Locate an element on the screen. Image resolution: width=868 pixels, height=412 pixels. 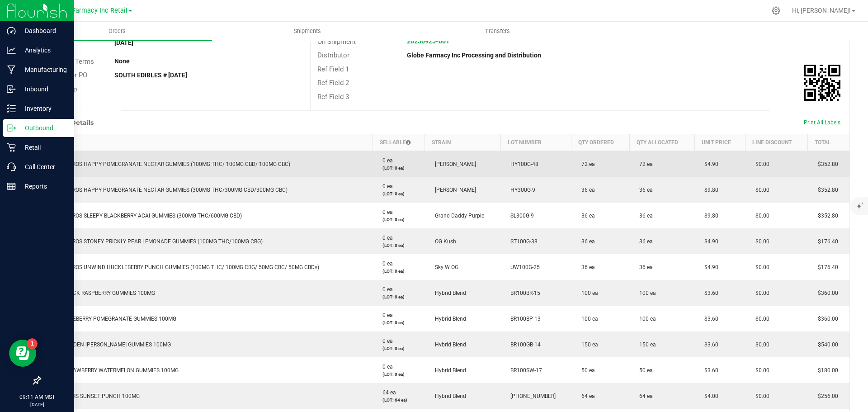
span: BRIX STRAWBERRY WATERMELON GUMMIES 100MG is located at coordinates (112, 371).